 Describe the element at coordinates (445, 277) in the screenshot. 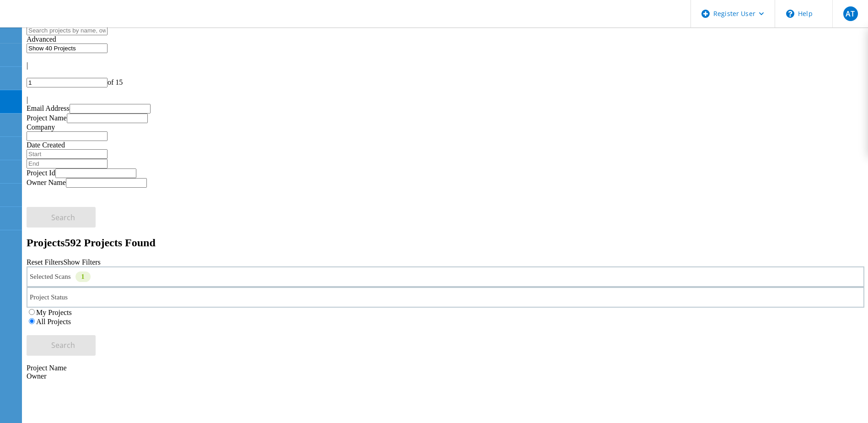

I see `div: Selected Scans` at that location.